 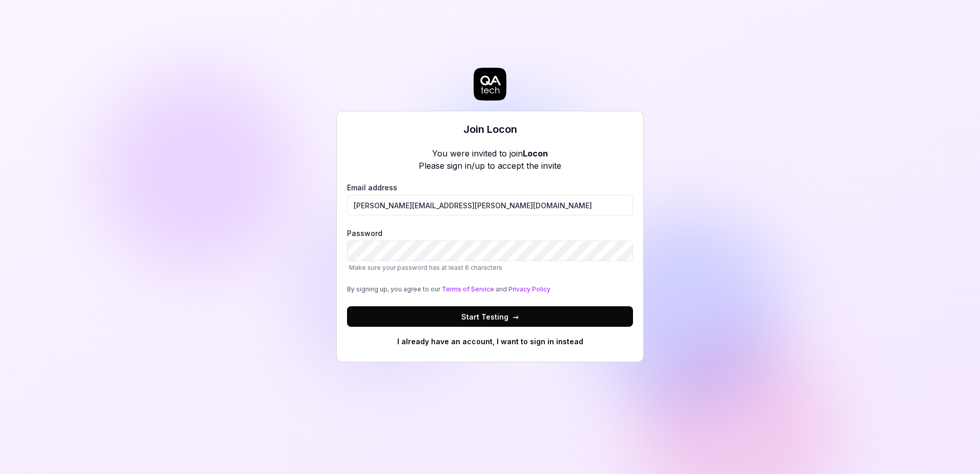 I want to click on span: Make sure your password has at least 6 characters, so click(x=426, y=267).